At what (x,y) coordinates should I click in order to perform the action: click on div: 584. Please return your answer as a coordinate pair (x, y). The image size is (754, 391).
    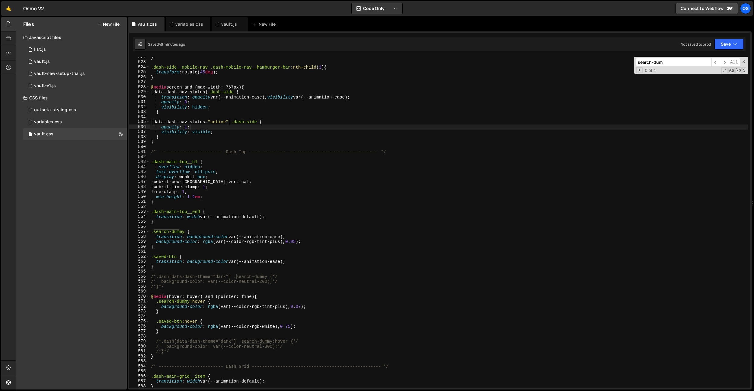
    Looking at the image, I should click on (139, 366).